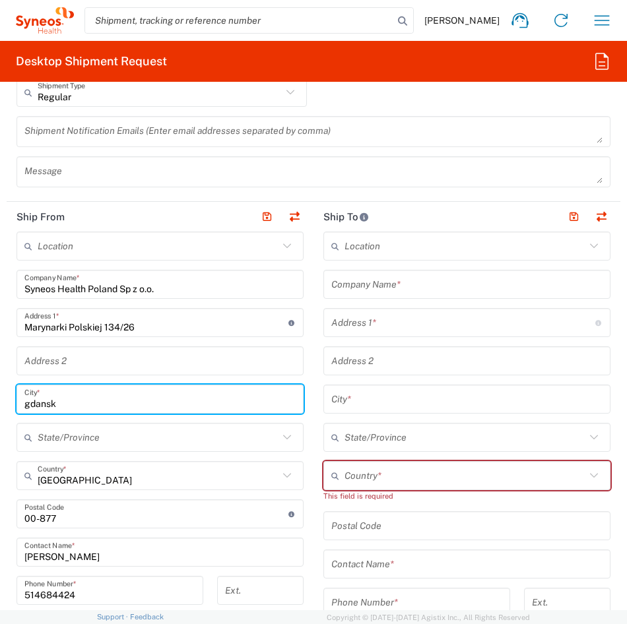 The width and height of the screenshot is (627, 624). What do you see at coordinates (146, 617) in the screenshot?
I see `a: Feedback` at bounding box center [146, 617].